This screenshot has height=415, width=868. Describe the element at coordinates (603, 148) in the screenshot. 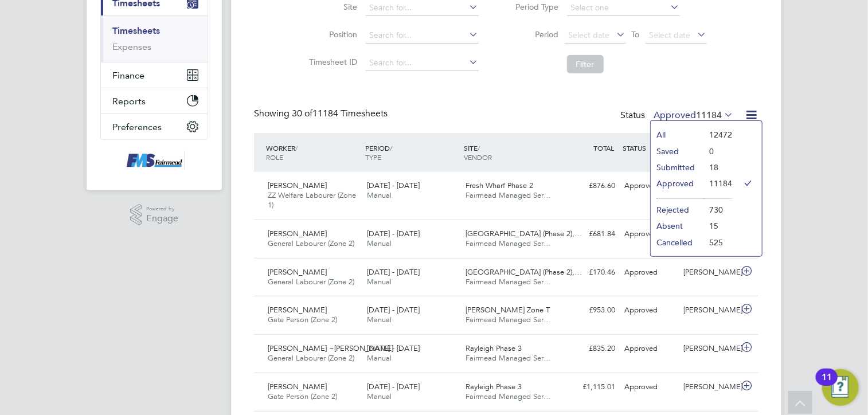

I see `span: TOTAL` at that location.